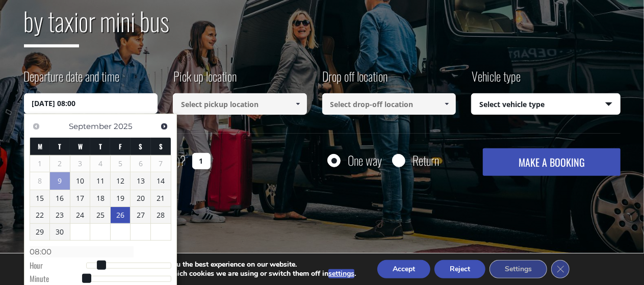 The image size is (644, 285). I want to click on a: 26, so click(120, 215).